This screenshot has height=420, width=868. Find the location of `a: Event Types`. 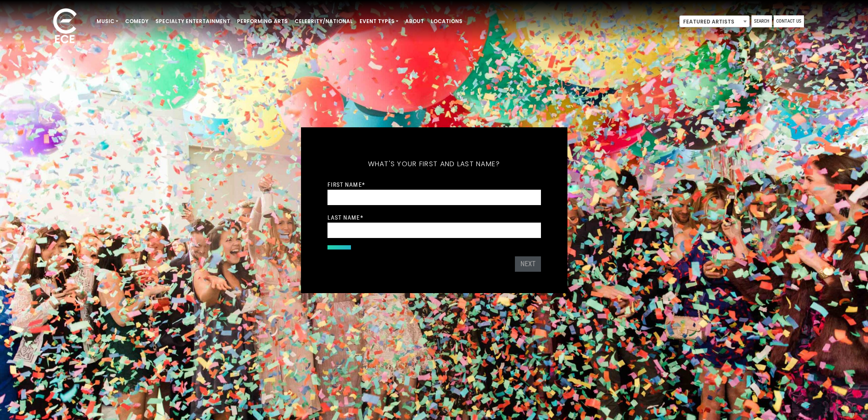

a: Event Types is located at coordinates (379, 22).